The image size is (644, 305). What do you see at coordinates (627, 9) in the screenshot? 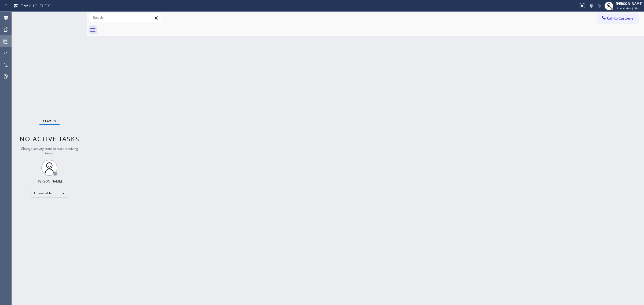
I see `span: Unavailable | 38s` at bounding box center [627, 9].